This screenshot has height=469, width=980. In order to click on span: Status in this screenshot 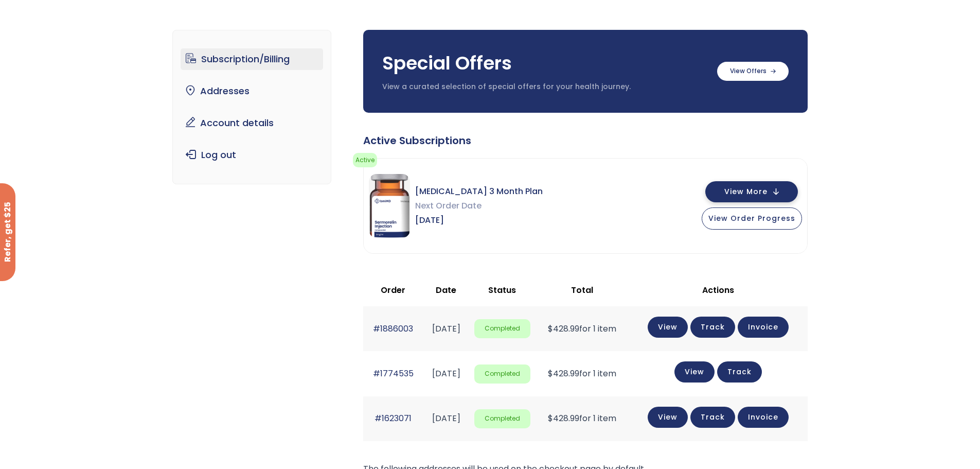, I will do `click(502, 290)`.